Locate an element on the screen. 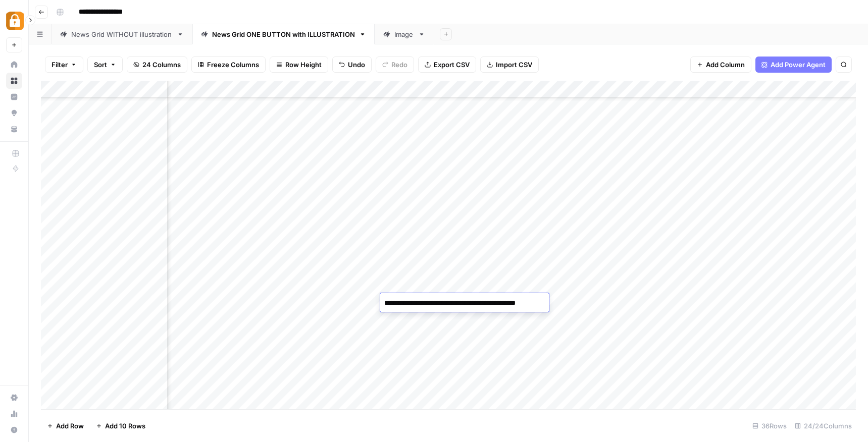 Image resolution: width=868 pixels, height=442 pixels. span: Redo is located at coordinates (399, 64).